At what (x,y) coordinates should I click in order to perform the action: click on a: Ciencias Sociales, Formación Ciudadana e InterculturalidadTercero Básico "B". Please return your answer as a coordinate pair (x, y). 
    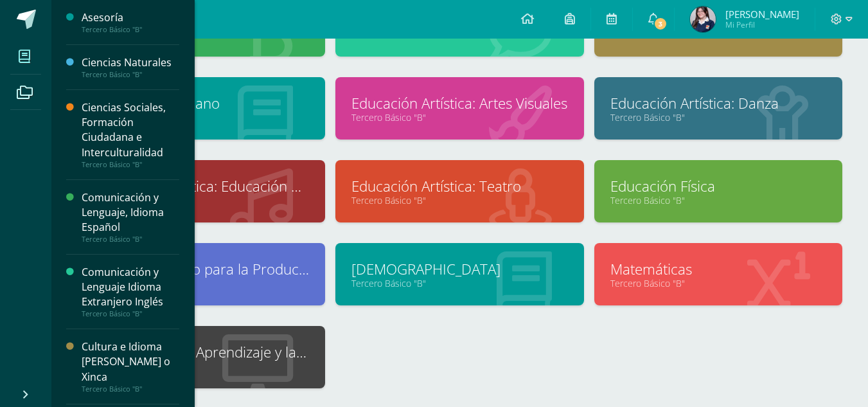
    Looking at the image, I should click on (130, 134).